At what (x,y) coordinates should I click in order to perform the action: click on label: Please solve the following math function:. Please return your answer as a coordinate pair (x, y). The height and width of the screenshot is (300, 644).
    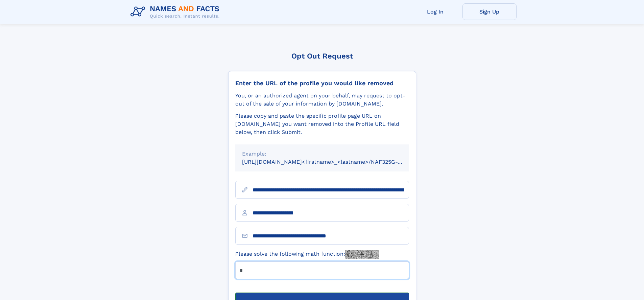
    Looking at the image, I should click on (307, 254).